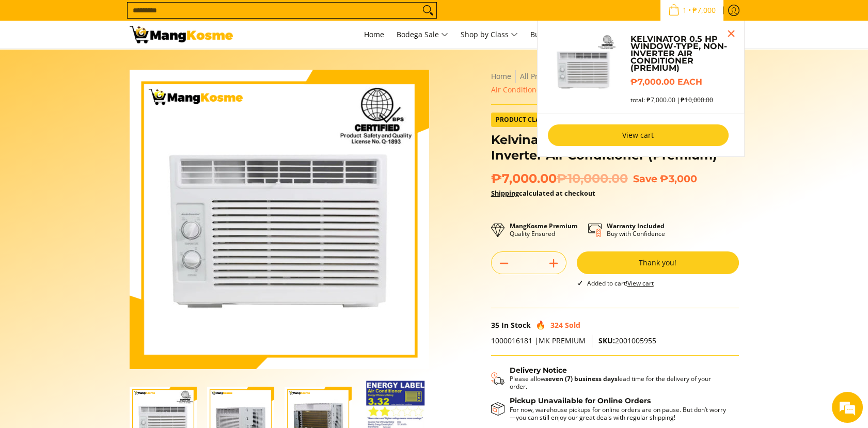 The height and width of the screenshot is (428, 868). Describe the element at coordinates (543, 193) in the screenshot. I see `strong: calculated at checkout` at that location.